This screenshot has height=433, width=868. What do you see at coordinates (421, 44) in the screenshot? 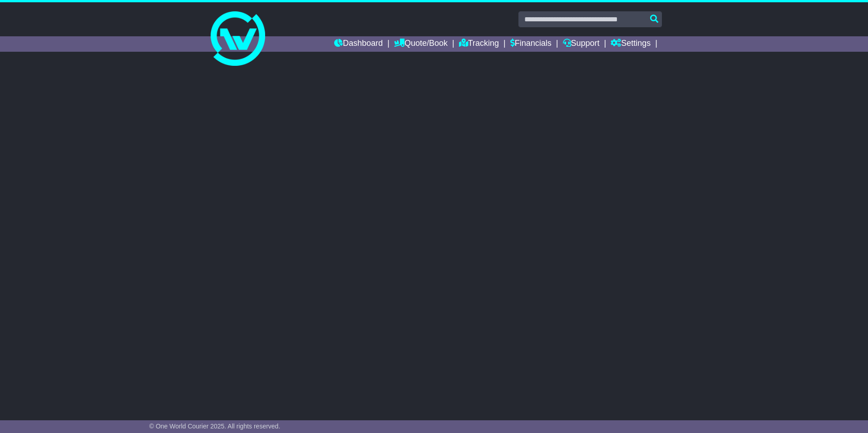
I see `a: Quote/Book` at bounding box center [421, 44].